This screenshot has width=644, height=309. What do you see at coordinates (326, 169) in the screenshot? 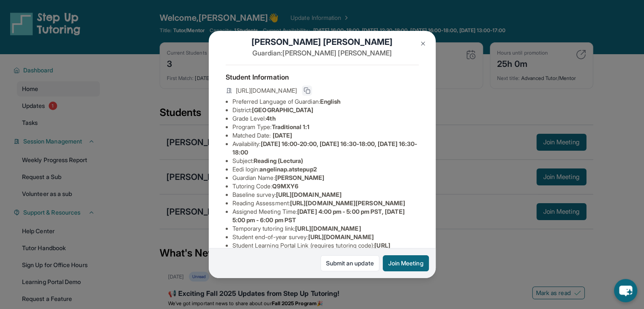
I see `li: Eedi login :` at bounding box center [326, 169].